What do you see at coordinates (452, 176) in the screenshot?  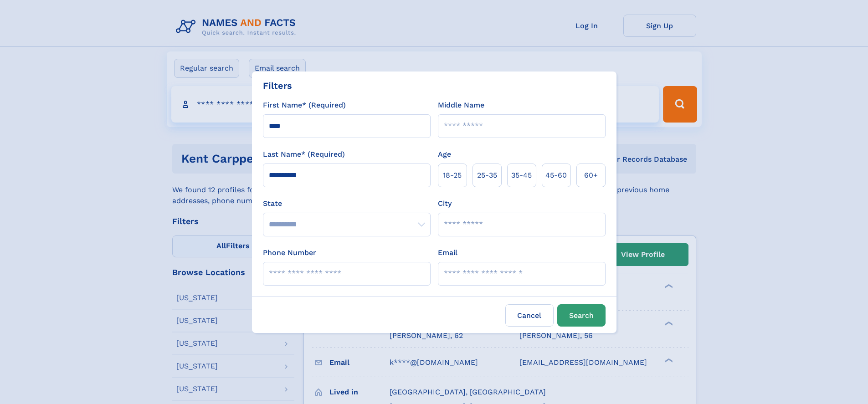 I see `span: 18‑25` at bounding box center [452, 176].